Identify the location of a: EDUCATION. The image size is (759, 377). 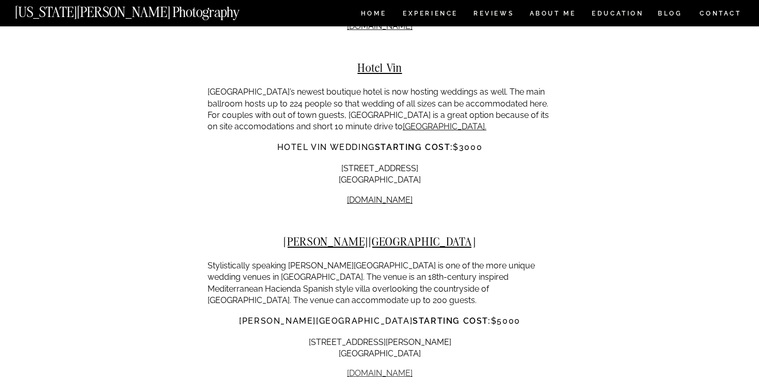
(618, 14).